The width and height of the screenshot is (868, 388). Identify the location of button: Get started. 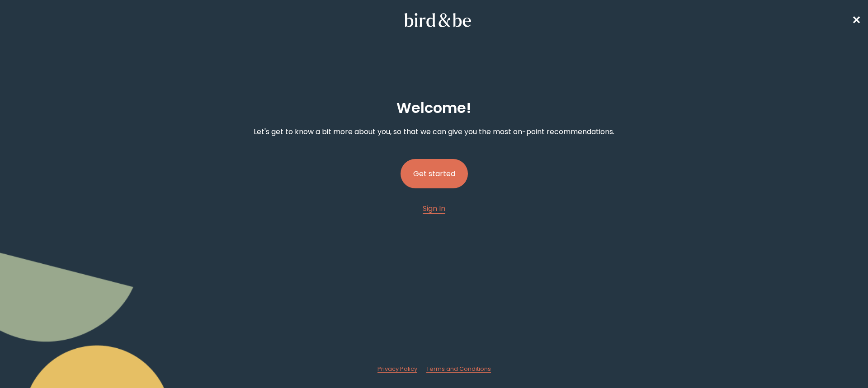
(434, 174).